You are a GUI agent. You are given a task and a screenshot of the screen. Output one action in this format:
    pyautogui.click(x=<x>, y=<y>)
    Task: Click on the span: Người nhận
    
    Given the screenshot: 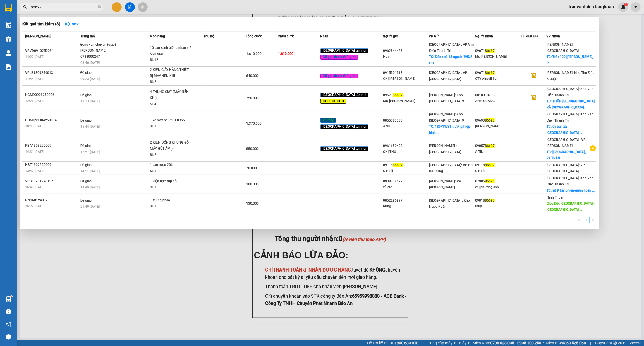 What is the action you would take?
    pyautogui.click(x=484, y=36)
    